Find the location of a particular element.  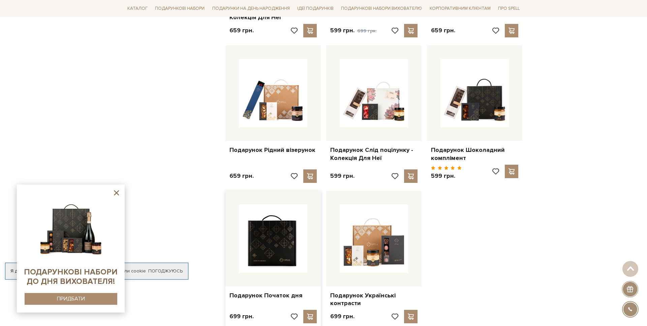

a: Ідеї подарунків is located at coordinates (315, 8).